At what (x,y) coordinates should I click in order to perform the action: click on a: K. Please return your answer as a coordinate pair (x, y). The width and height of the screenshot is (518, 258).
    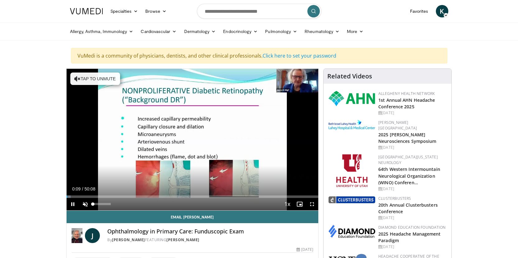
    Looking at the image, I should click on (442, 11).